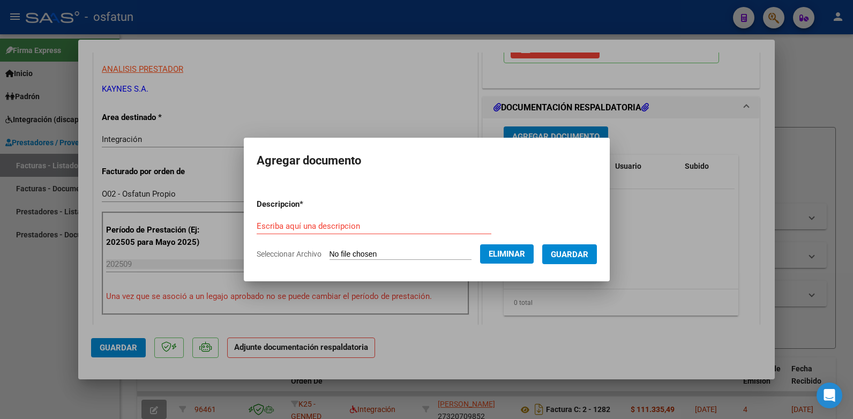 The width and height of the screenshot is (853, 419). What do you see at coordinates (507, 254) in the screenshot?
I see `span: Eliminar` at bounding box center [507, 254].